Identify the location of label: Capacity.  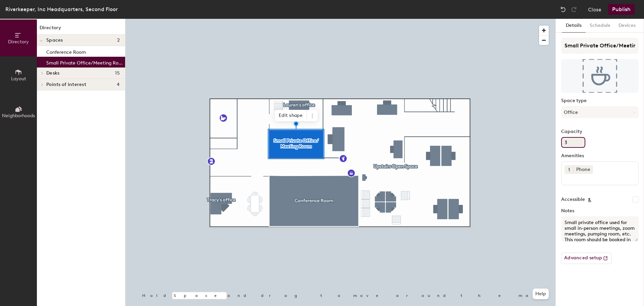
(600, 132).